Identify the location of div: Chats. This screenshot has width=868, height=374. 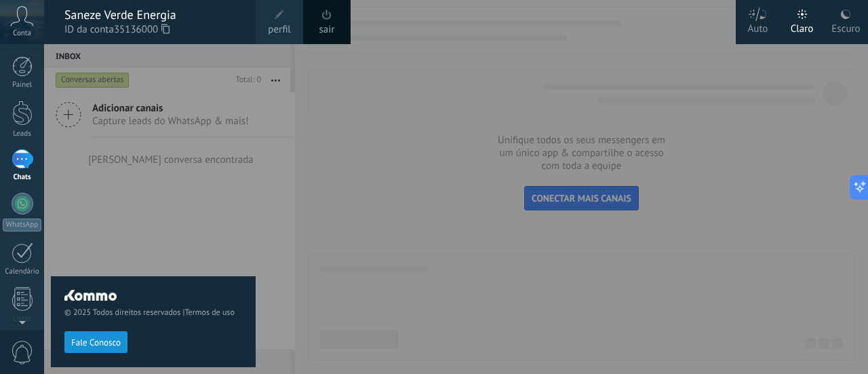
(22, 177).